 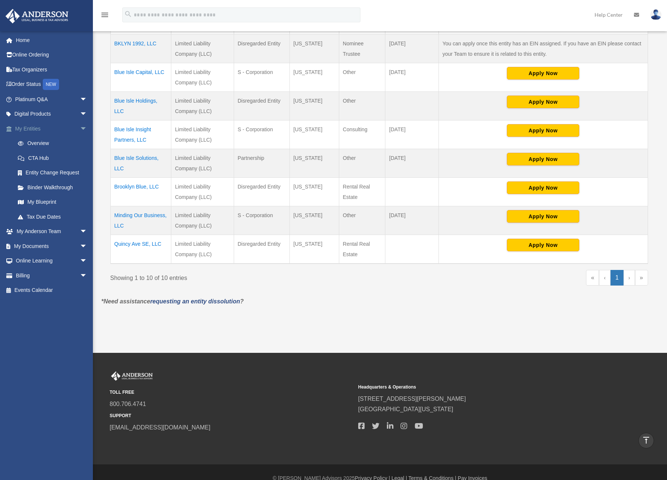 What do you see at coordinates (52, 143) in the screenshot?
I see `a: Overview` at bounding box center [52, 143].